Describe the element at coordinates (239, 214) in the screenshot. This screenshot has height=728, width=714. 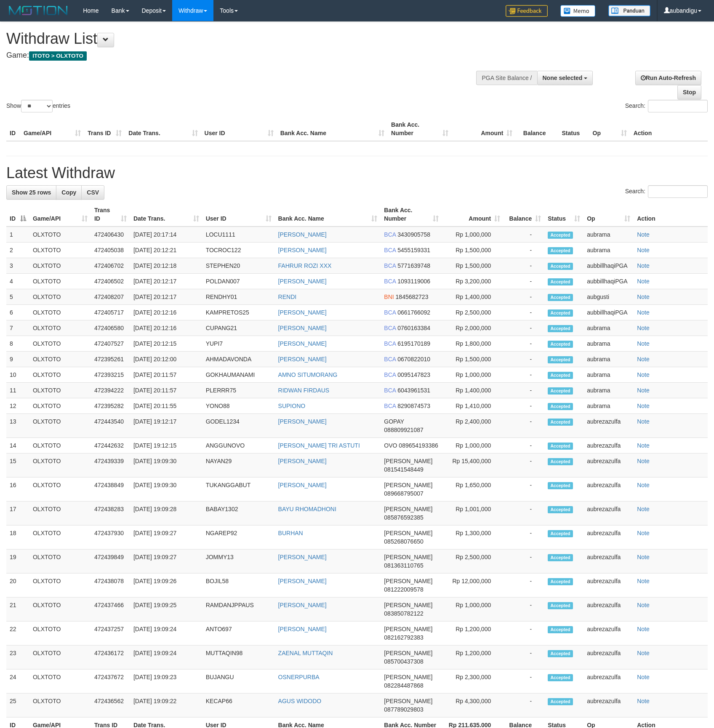
I see `th: User ID: activate to sort column ascending` at that location.